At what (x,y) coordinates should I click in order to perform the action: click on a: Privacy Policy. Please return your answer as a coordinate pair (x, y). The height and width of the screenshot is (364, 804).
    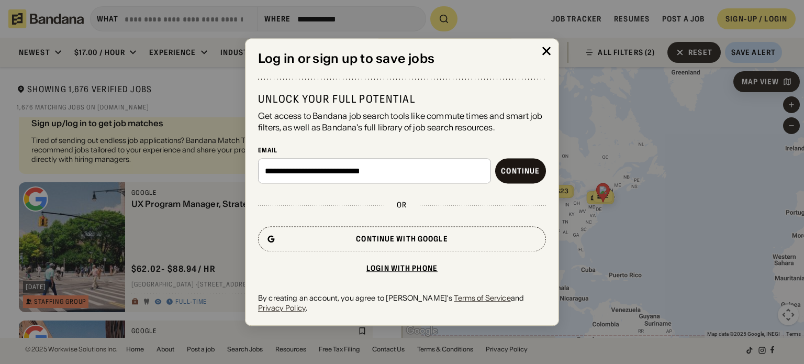
    Looking at the image, I should click on (282, 308).